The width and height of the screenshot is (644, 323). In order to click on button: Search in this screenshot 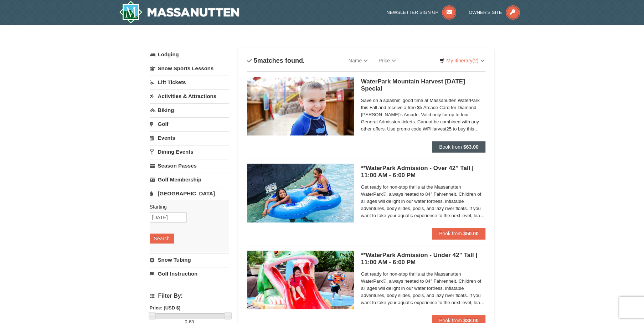, I will do `click(162, 238)`.